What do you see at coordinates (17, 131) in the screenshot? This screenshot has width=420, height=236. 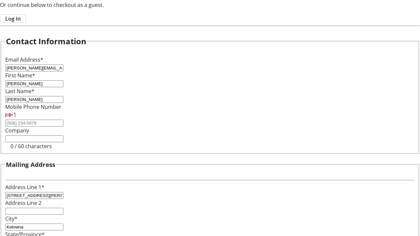 I see `label: Company` at bounding box center [17, 131].